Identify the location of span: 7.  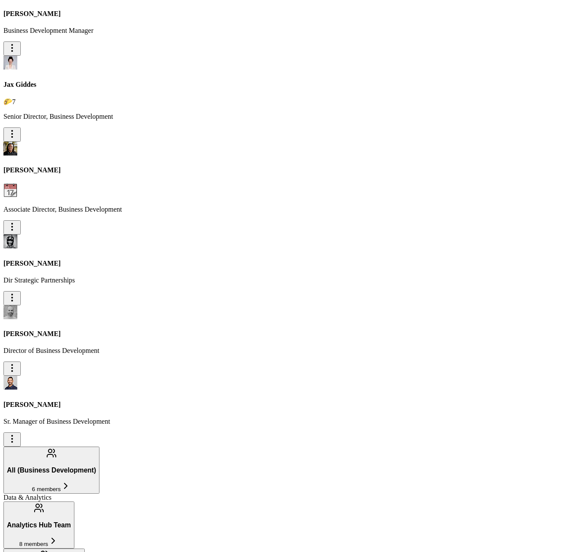
(14, 102).